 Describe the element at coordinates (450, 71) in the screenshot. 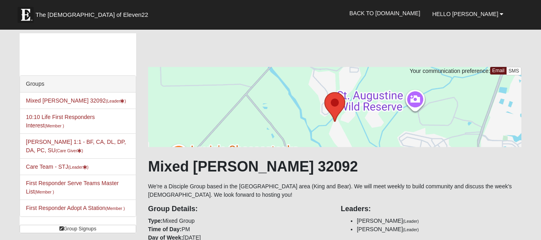

I see `span: Your communication preference:` at that location.